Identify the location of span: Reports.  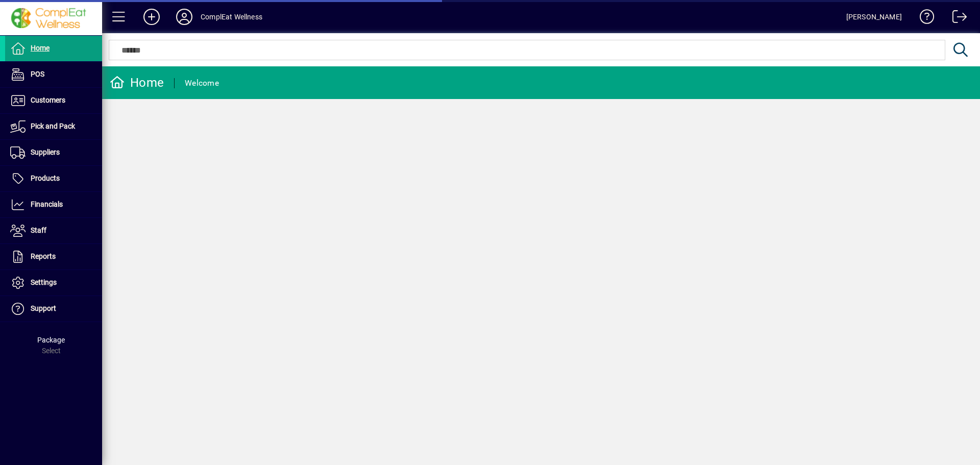
(42, 256).